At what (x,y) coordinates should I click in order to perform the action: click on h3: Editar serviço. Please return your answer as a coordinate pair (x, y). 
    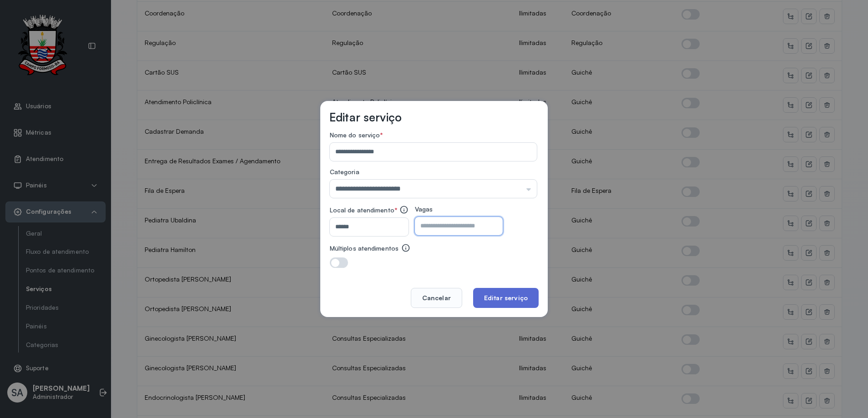
    Looking at the image, I should click on (365, 117).